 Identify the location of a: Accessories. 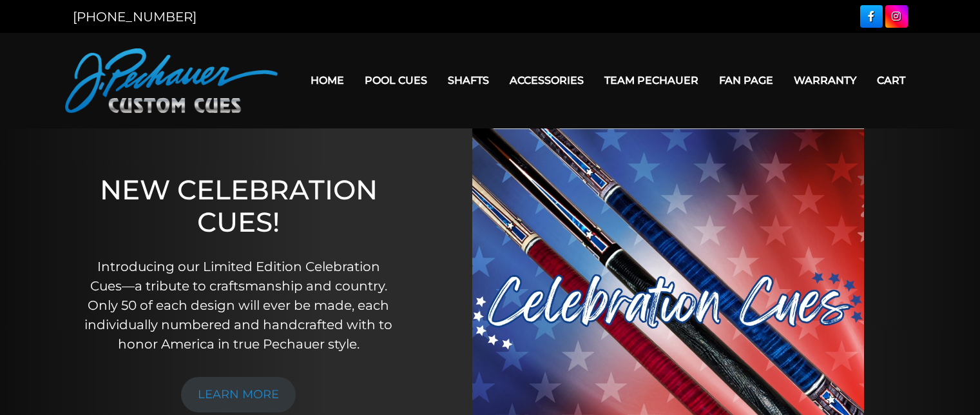
(547, 80).